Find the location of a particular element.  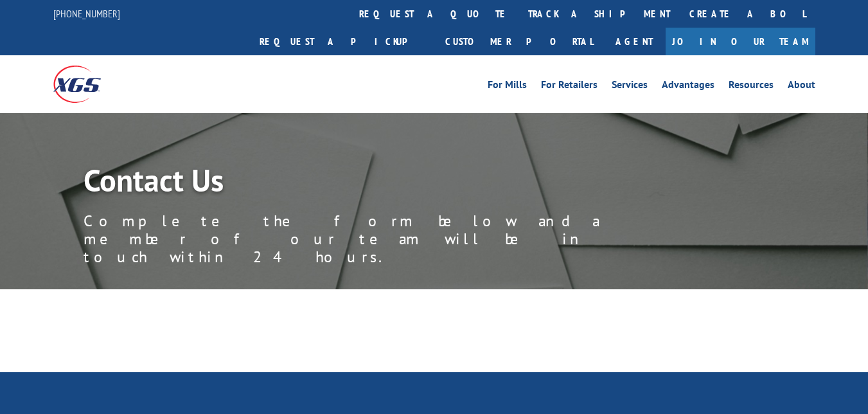

a: Advantages is located at coordinates (688, 87).